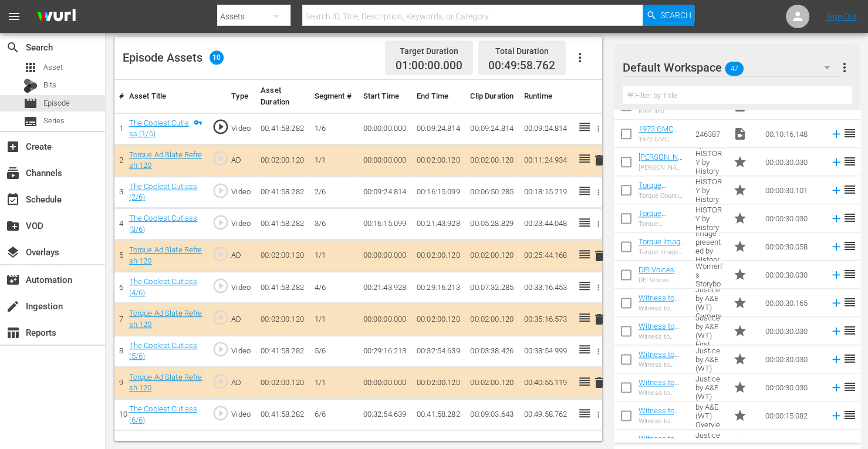  Describe the element at coordinates (792, 133) in the screenshot. I see `td: 00:10:16.148` at that location.